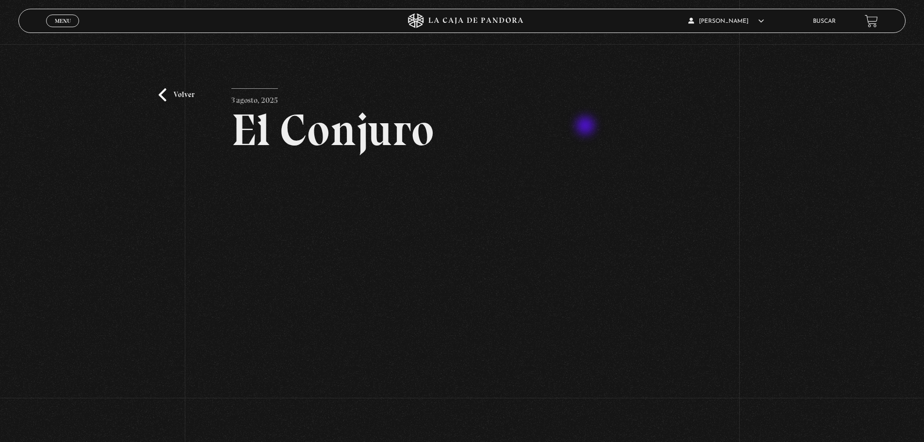 This screenshot has height=442, width=924. Describe the element at coordinates (63, 21) in the screenshot. I see `span: Menu` at that location.